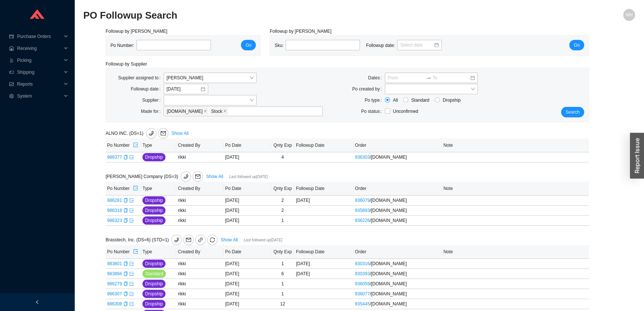  What do you see at coordinates (516, 145) in the screenshot?
I see `th: Note` at bounding box center [516, 145].